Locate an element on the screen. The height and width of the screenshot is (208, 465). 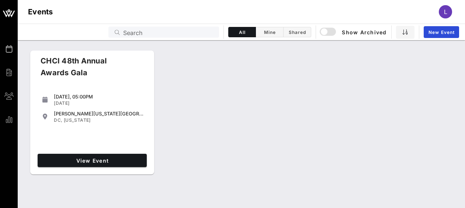
a: View Event is located at coordinates (92, 160).